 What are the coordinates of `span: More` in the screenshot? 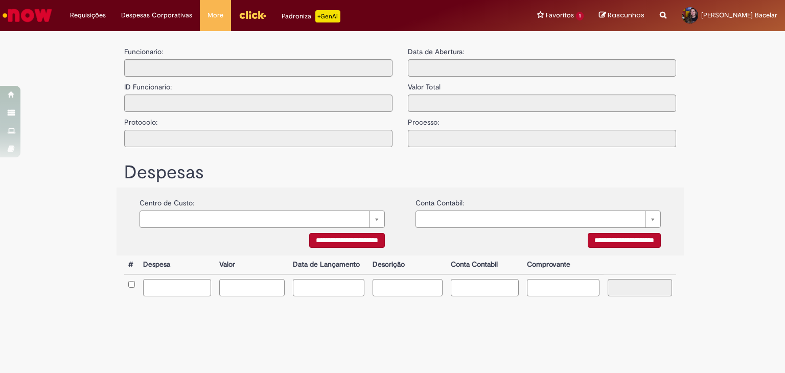 It's located at (215, 15).